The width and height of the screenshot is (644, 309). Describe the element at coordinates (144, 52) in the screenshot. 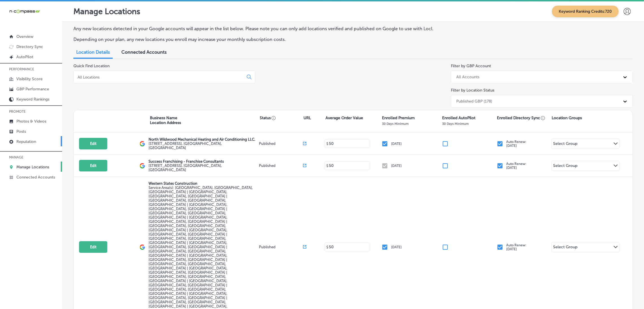

I see `span: Connected Accounts` at that location.